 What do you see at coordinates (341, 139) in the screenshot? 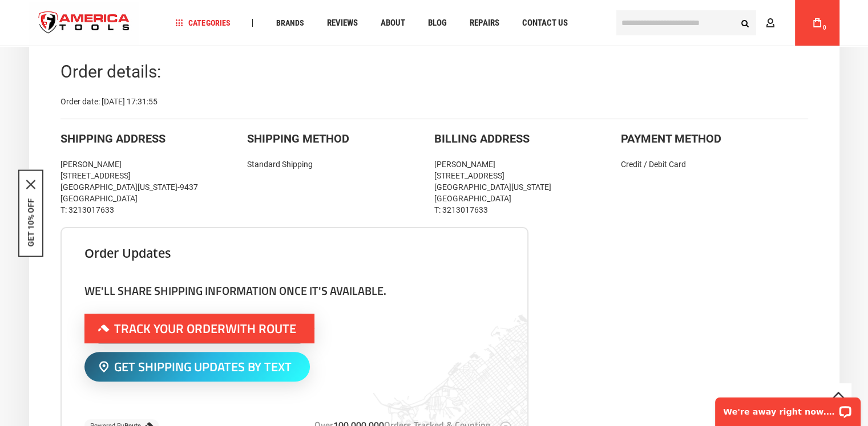
I see `div: Shipping Method` at bounding box center [341, 139].